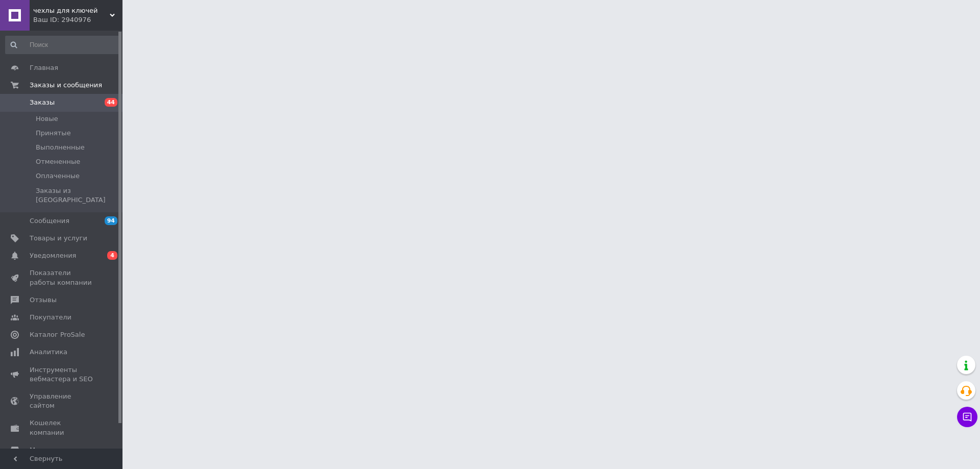 This screenshot has width=980, height=469. I want to click on span: 44, so click(111, 102).